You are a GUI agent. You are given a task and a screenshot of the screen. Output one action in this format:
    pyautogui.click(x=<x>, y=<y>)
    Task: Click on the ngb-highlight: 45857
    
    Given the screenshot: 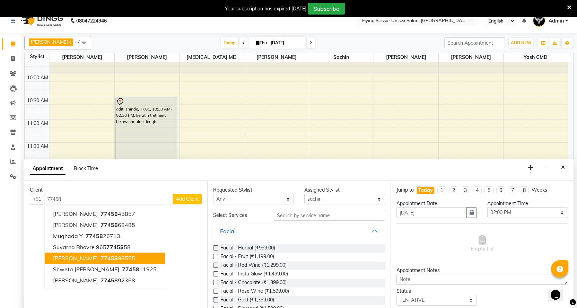 What is the action you would take?
    pyautogui.click(x=117, y=214)
    